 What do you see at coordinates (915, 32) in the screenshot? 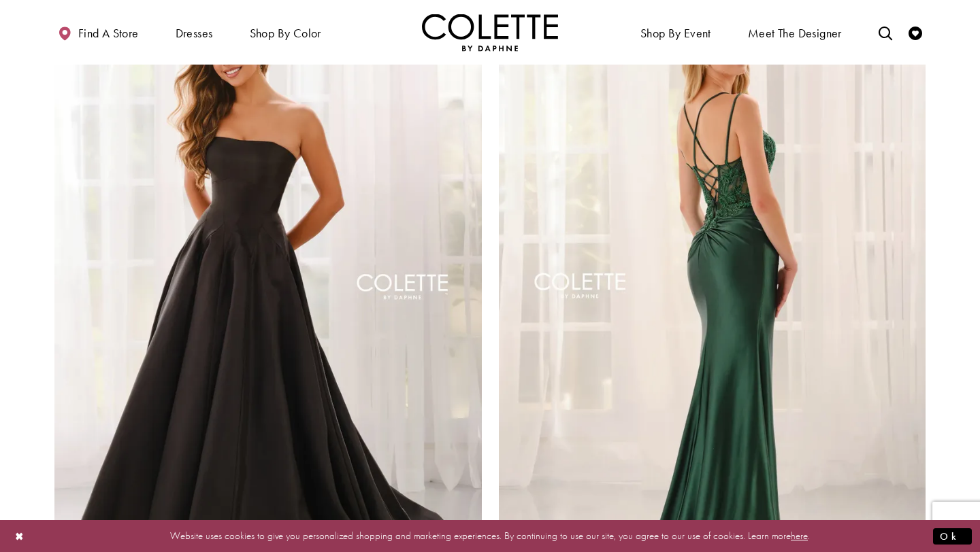
I see `a: Check Wishlist` at bounding box center [915, 32].